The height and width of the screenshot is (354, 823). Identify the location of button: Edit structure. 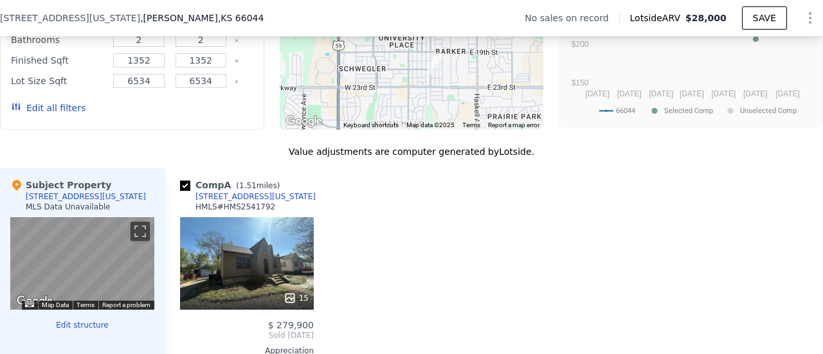
(82, 325).